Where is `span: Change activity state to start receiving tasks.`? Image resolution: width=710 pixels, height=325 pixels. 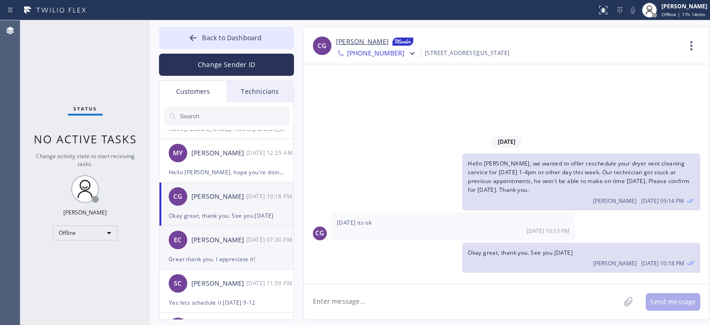 span: Change activity state to start receiving tasks. is located at coordinates (85, 160).